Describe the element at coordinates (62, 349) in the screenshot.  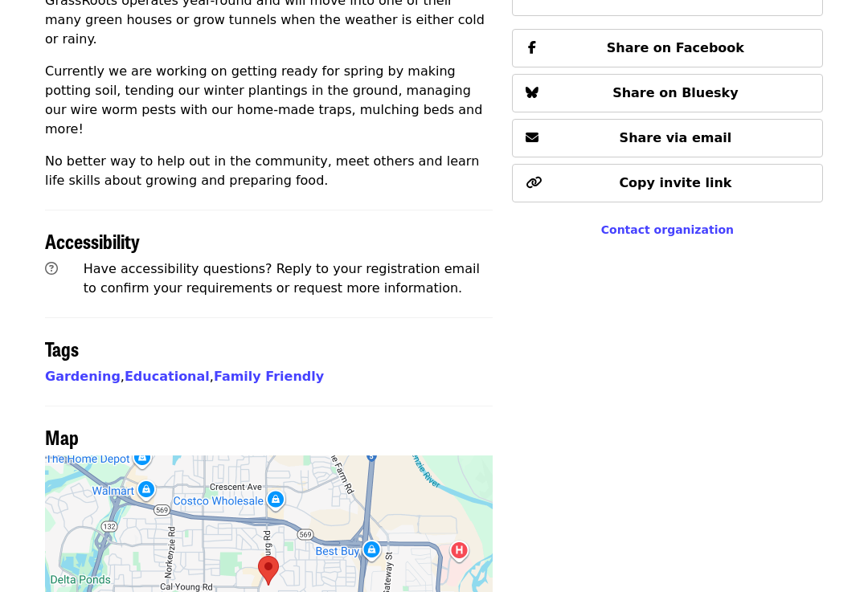
I see `span: Tags` at that location.